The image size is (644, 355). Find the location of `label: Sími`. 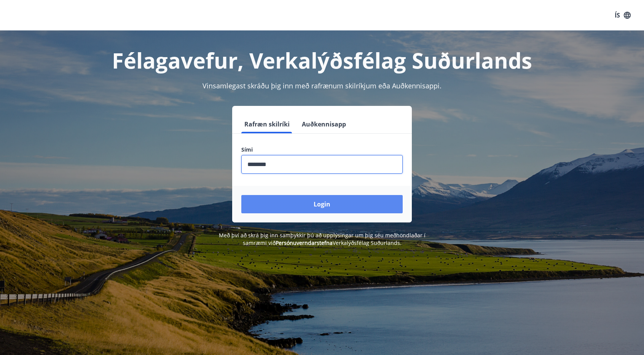

label: Sími is located at coordinates (322, 150).